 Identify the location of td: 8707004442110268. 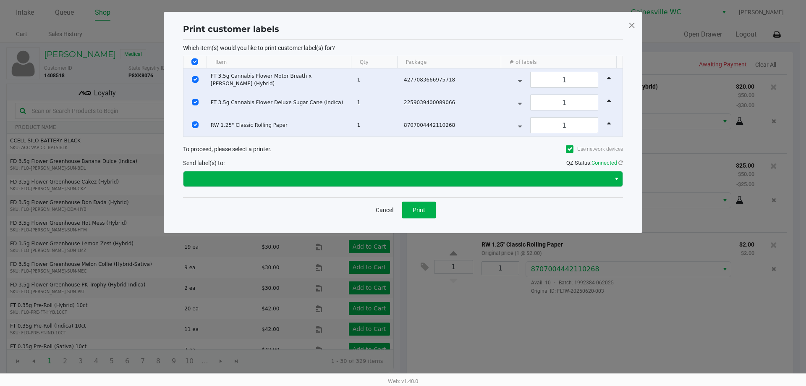
(452, 125).